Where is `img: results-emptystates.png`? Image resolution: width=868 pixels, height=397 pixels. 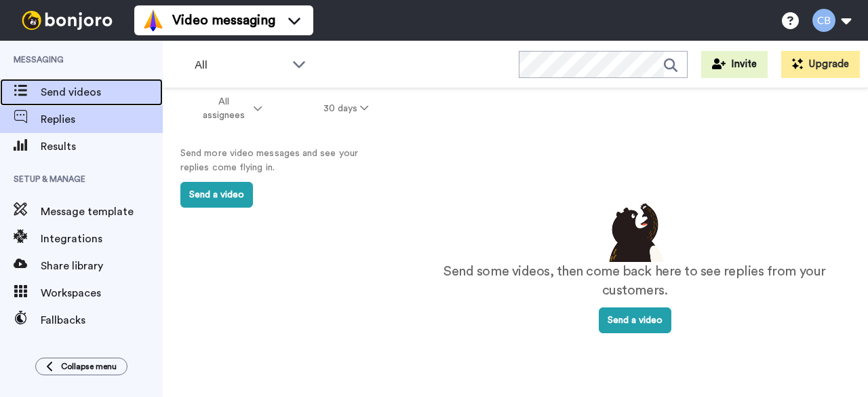 img: results-emptystates.png is located at coordinates (635, 230).